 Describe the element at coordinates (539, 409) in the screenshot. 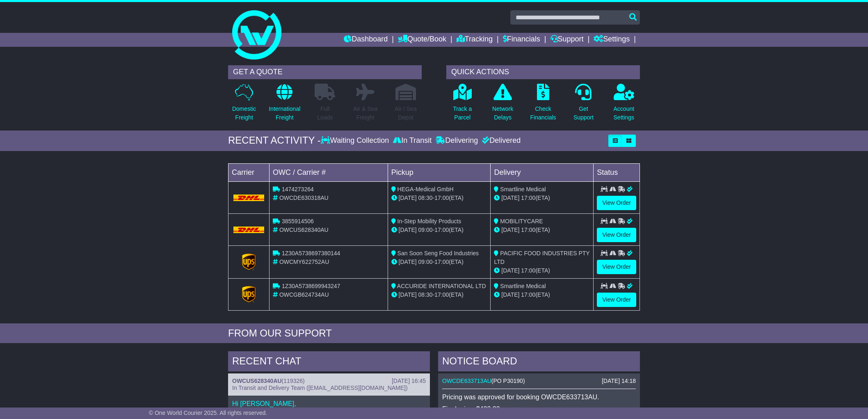

I see `p: Final price: $433.30.` at that location.